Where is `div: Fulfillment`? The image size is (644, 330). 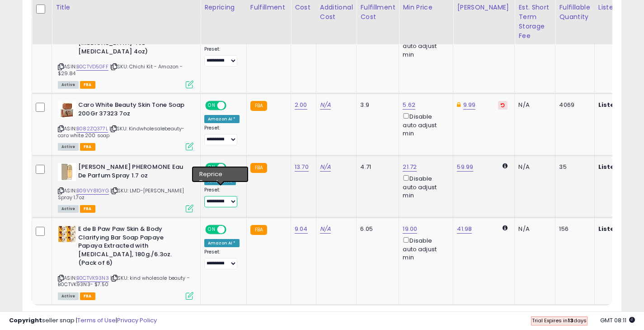
div: Fulfillment is located at coordinates (268, 7).